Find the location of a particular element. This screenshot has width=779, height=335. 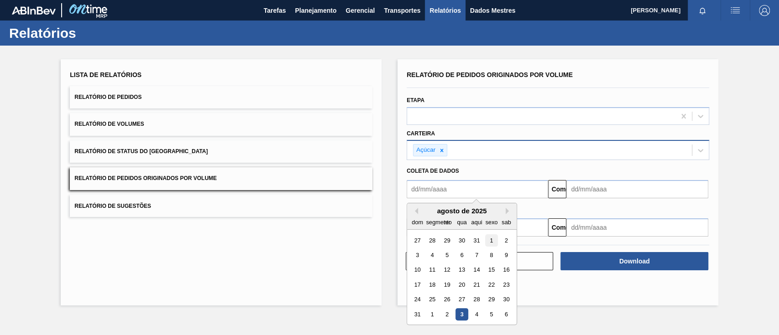

div: Choose terça-feira, 12 de agosto de 2025 is located at coordinates (447, 270).